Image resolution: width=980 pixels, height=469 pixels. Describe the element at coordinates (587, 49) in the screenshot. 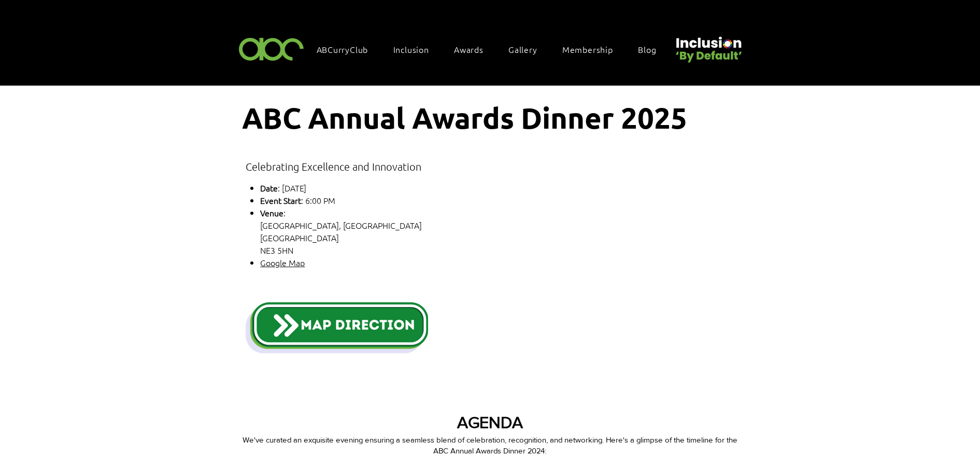

I see `span: Membership` at that location.